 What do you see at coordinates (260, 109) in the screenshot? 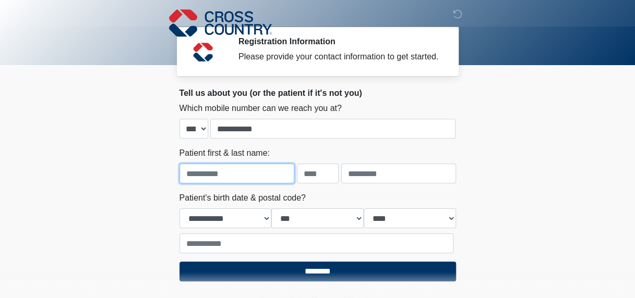
I see `label: Which mobile number can we reach you at?` at bounding box center [260, 109].